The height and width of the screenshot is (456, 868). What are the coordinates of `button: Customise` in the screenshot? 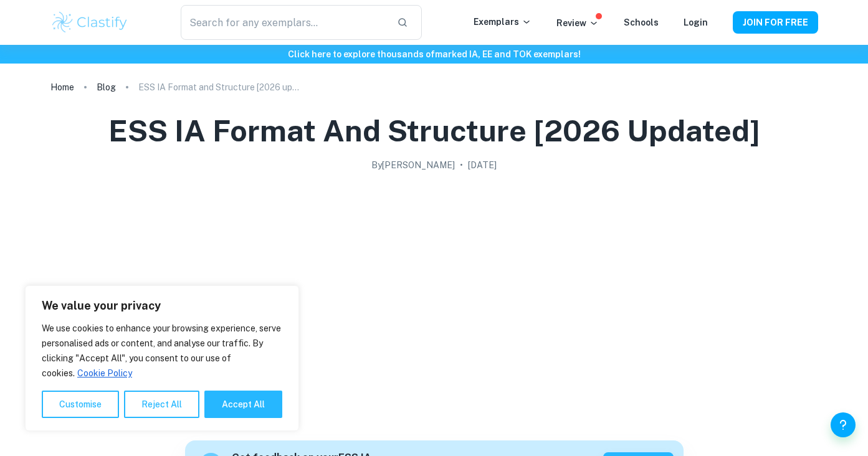 It's located at (80, 404).